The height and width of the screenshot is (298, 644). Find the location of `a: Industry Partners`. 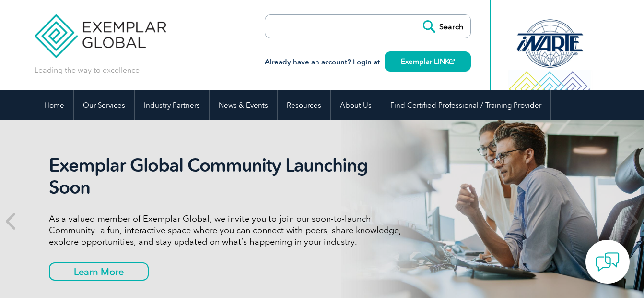

a: Industry Partners is located at coordinates (171, 105).